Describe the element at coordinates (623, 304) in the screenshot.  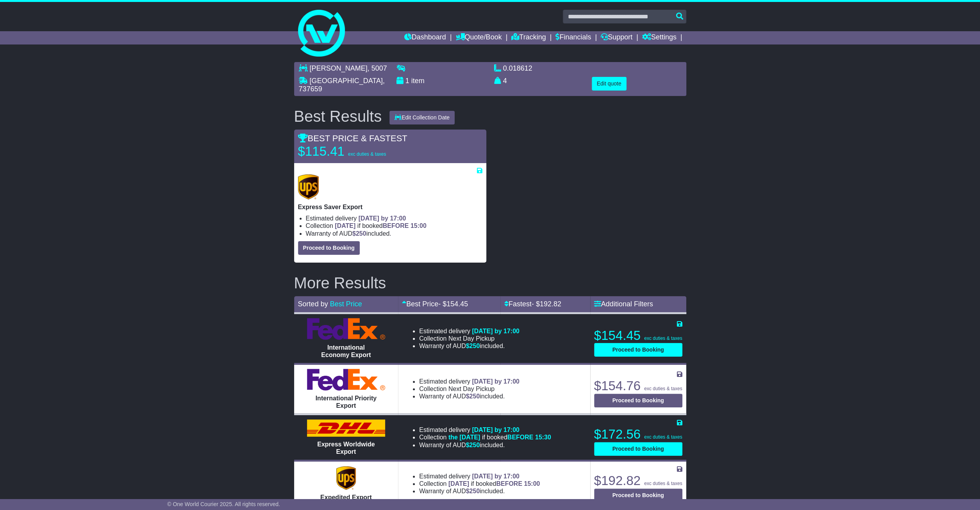
I see `a: Additional Filters` at that location.